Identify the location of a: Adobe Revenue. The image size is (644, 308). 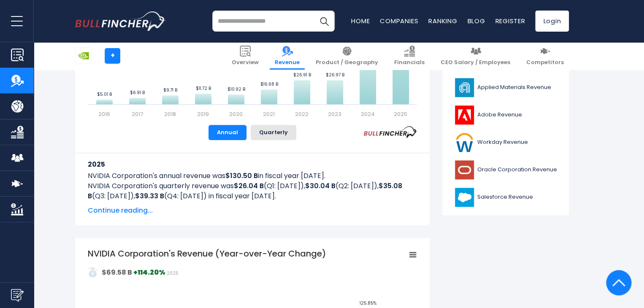
(506, 115).